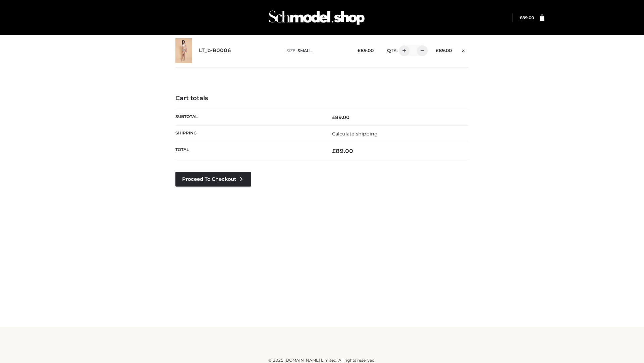 The image size is (644, 363). What do you see at coordinates (213, 179) in the screenshot?
I see `a: Proceed to Checkout` at bounding box center [213, 179].